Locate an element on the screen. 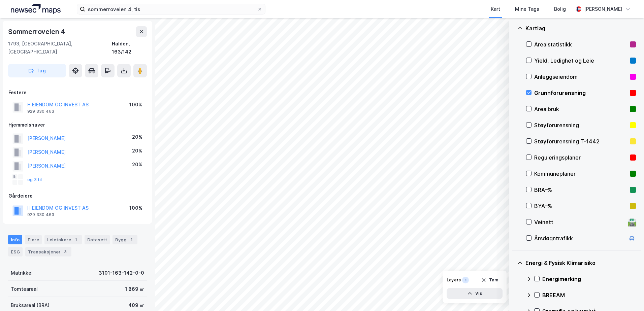 The width and height of the screenshot is (644, 311). div: 3101-163-142-0-0 is located at coordinates (121, 273).